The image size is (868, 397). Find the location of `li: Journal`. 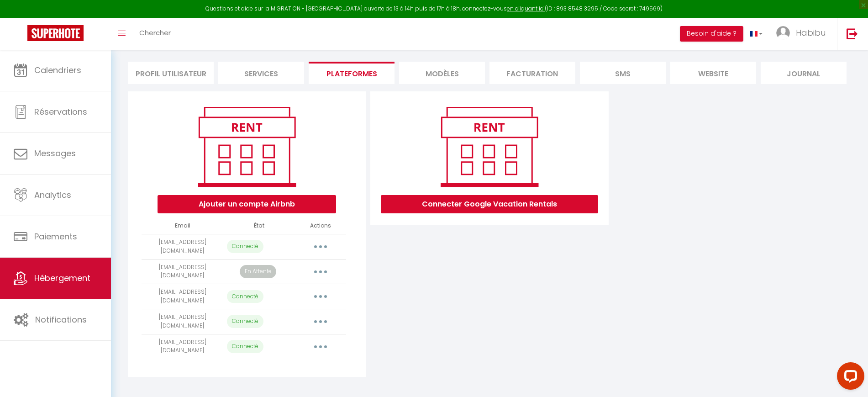

li: Journal is located at coordinates (804, 73).